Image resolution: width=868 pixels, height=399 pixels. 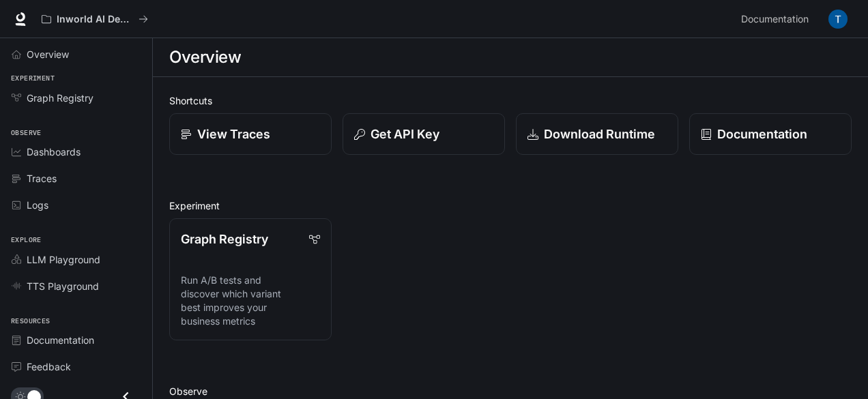 What do you see at coordinates (404, 134) in the screenshot?
I see `p: Get API Key` at bounding box center [404, 134].